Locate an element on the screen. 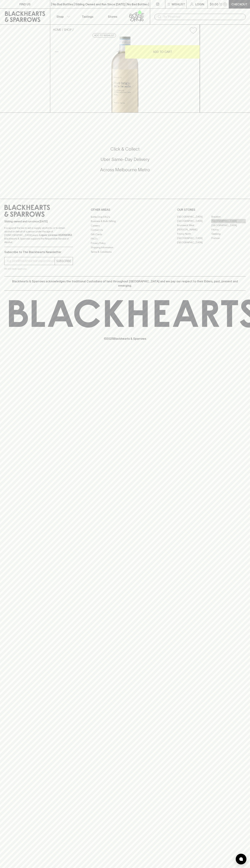  h5: Uber Same-Day Delivery is located at coordinates (125, 160).